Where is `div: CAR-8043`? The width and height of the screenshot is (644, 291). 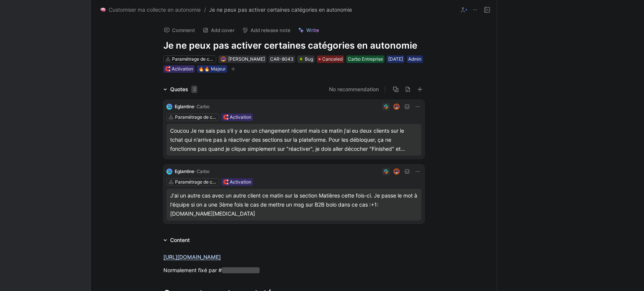
div: CAR-8043 is located at coordinates (282, 59).